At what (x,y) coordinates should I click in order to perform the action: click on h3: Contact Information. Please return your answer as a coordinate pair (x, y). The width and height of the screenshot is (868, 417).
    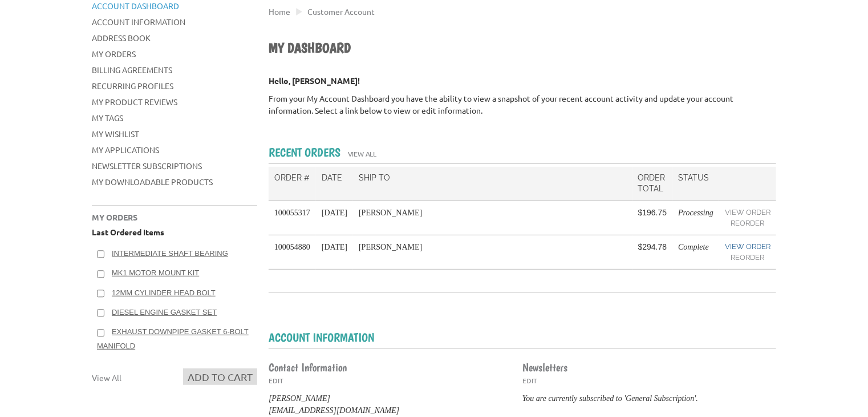
    Looking at the image, I should click on (364, 367).